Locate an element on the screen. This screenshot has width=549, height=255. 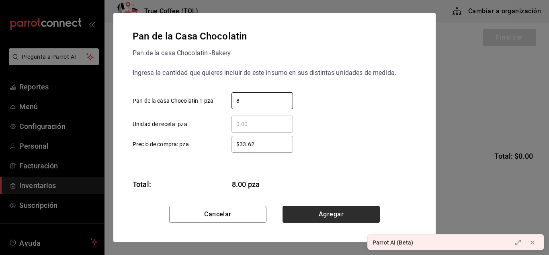
div: Ingresa la cantidad que quieres incluir de este insumo en sus distintas unidades de medida. is located at coordinates (275, 73).